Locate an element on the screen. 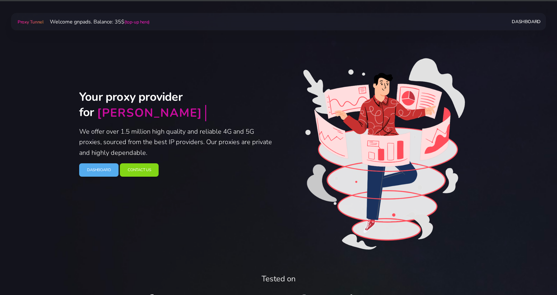  a: (top-up here) is located at coordinates (137, 22).